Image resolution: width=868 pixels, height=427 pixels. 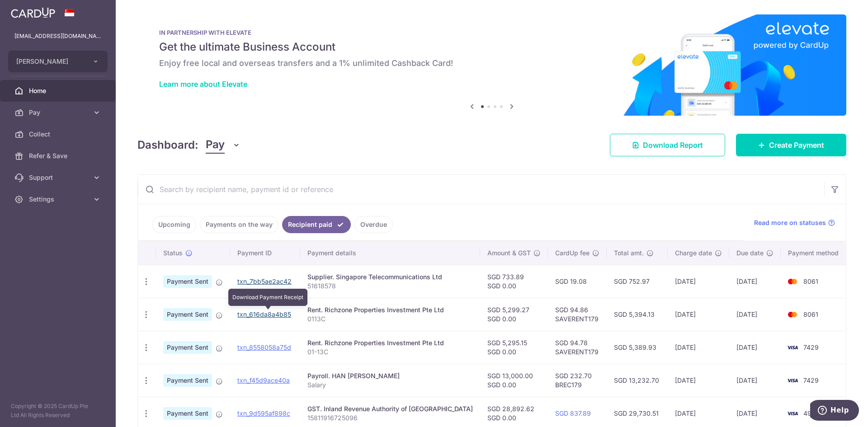 I want to click on input: Search by recipient name, payment id or reference, so click(x=481, y=189).